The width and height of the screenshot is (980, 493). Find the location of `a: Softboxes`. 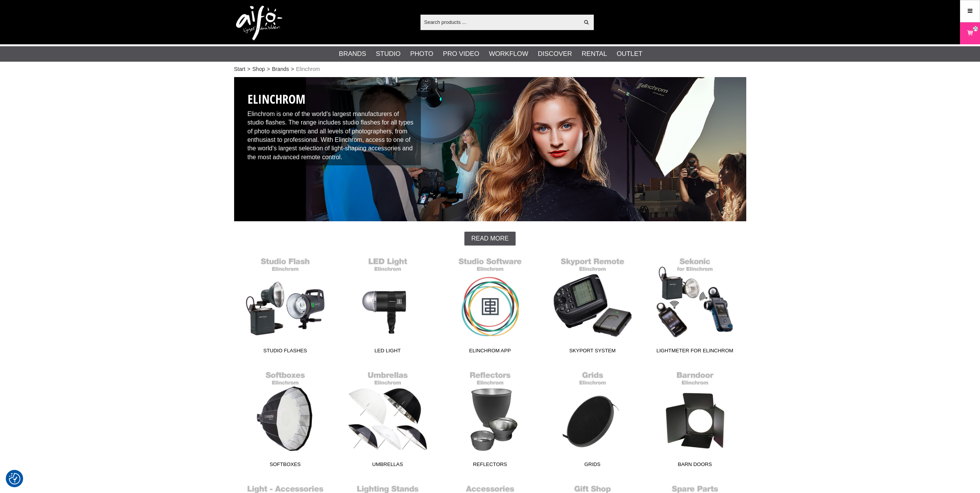

a: Softboxes is located at coordinates (286, 419).